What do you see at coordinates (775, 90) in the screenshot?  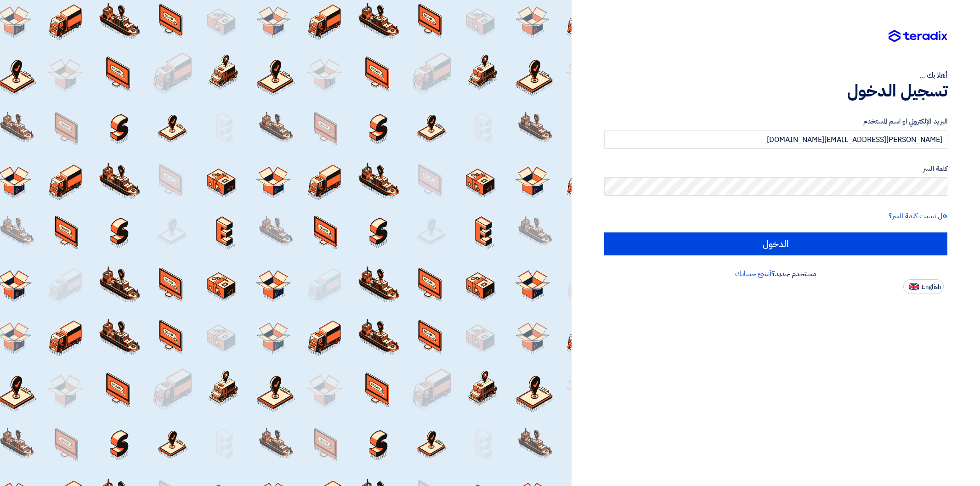 I see `h1: تسجيل الدخول` at bounding box center [775, 90].